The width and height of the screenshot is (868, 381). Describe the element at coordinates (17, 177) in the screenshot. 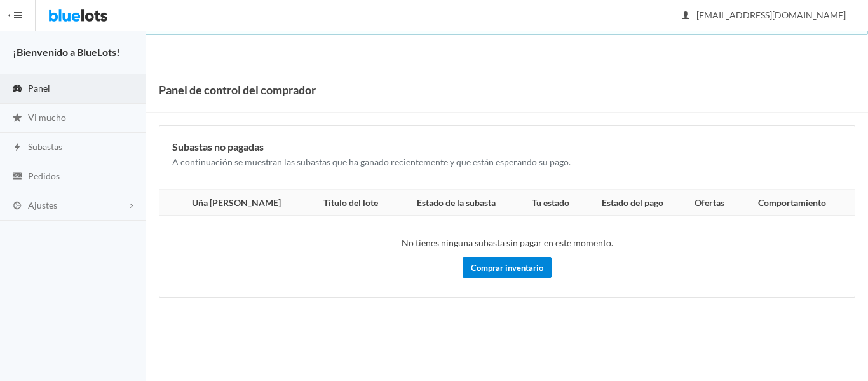

I see `ion-icon: cash` at that location.